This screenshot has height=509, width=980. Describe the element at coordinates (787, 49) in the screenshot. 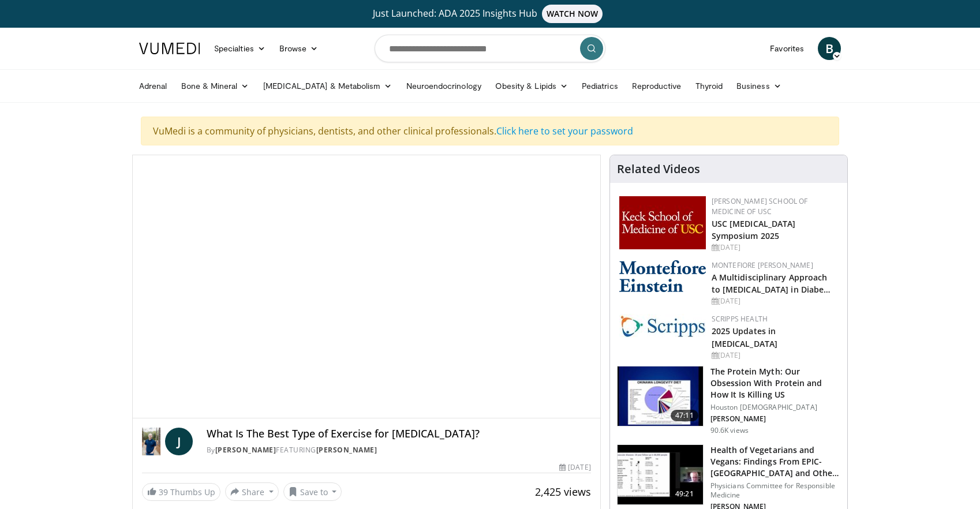

I see `a: Favorites` at that location.